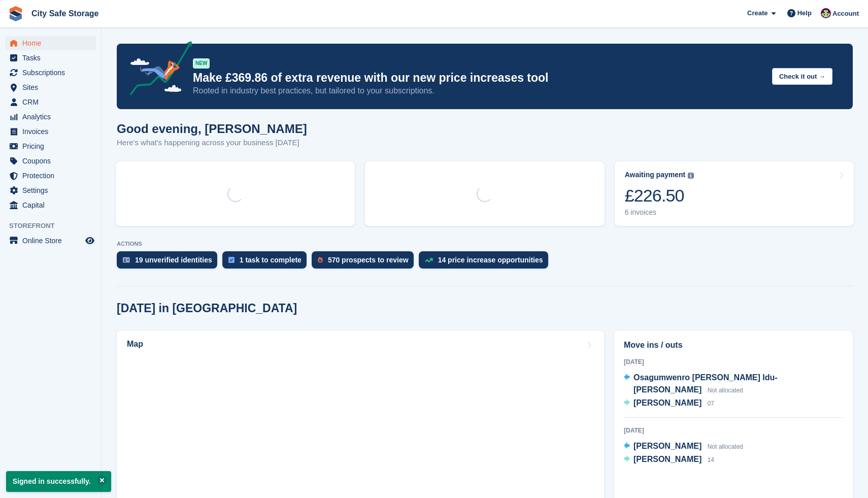 The height and width of the screenshot is (498, 868). Describe the element at coordinates (734, 194) in the screenshot. I see `a: Awaiting payment £226.50 6 invoices` at that location.